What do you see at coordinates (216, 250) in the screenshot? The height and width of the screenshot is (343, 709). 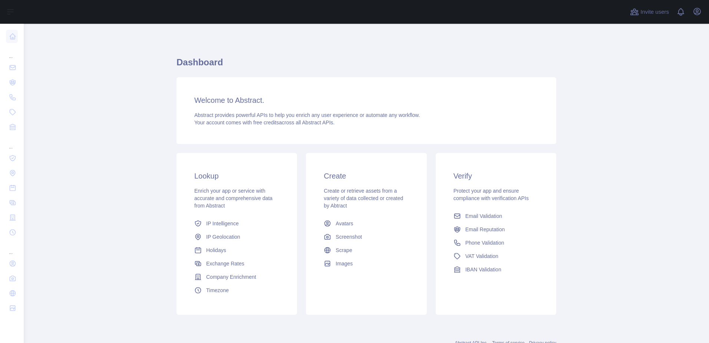 I see `span: Holidays` at bounding box center [216, 250].